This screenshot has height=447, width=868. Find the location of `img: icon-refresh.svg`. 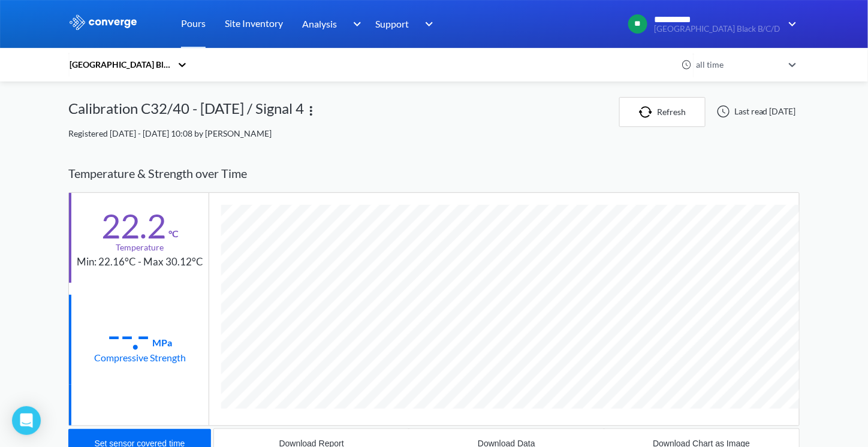

img: icon-refresh.svg is located at coordinates (648, 112).